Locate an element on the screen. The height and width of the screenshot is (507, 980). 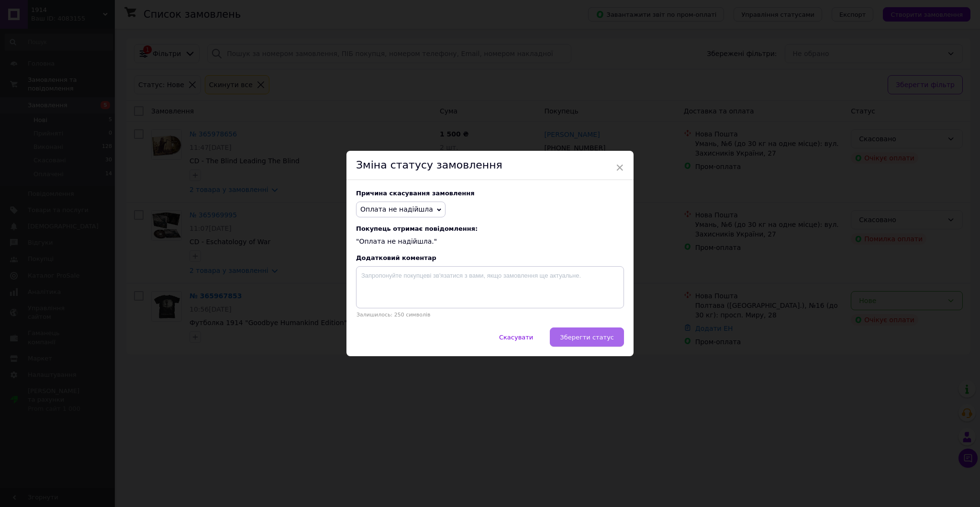
span: Покупець отримає повідомлення: is located at coordinates (490, 228).